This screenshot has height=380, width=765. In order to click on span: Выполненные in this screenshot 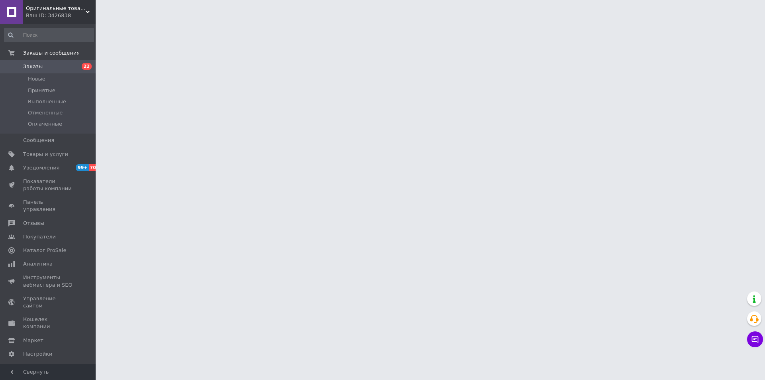, I will do `click(47, 102)`.